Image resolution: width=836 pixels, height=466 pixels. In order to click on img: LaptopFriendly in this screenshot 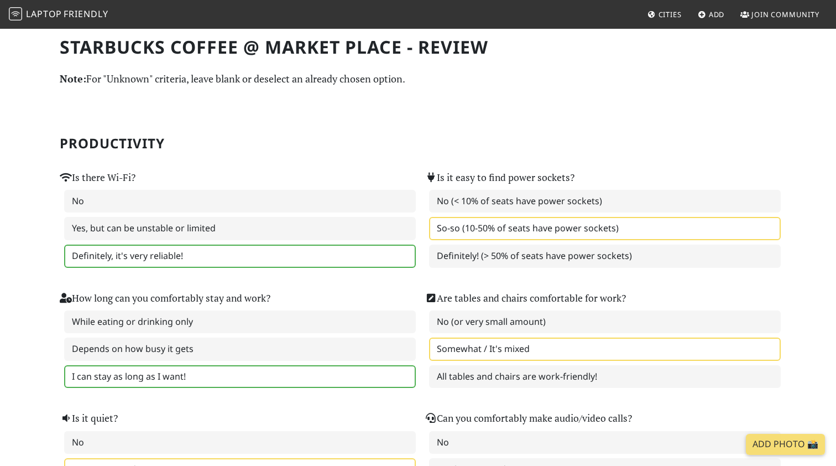, I will do `click(15, 14)`.